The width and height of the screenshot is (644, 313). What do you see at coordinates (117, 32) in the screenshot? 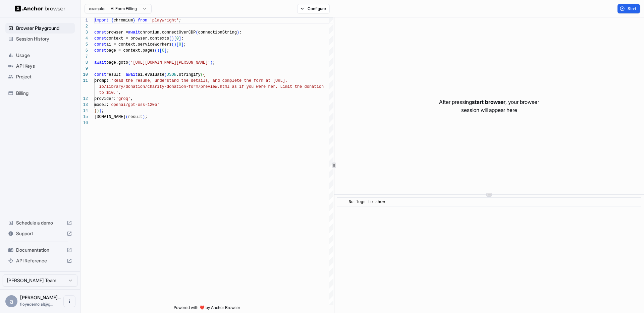
I see `span: browser =` at bounding box center [117, 32].